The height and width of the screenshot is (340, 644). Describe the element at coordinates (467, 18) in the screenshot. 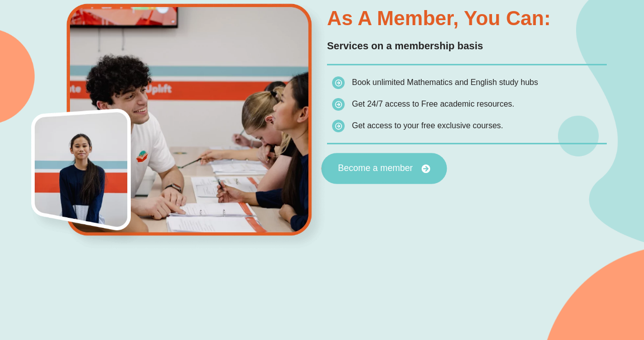

I see `h3: As a member, you can:` at that location.